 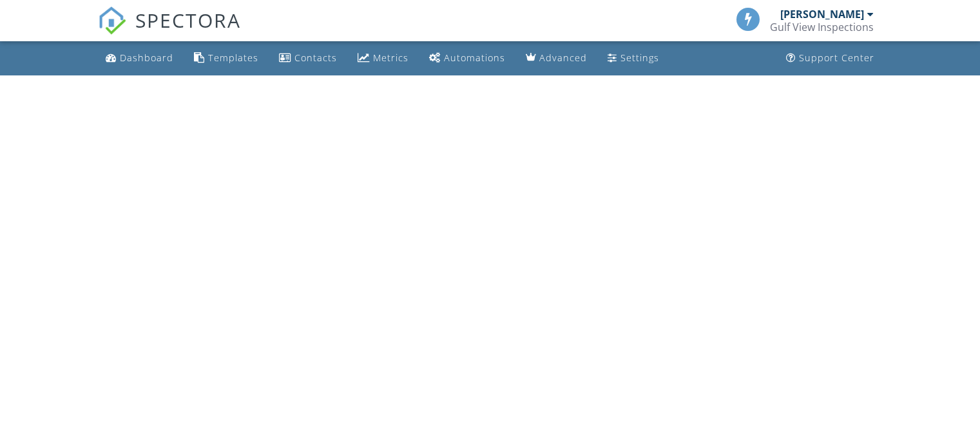 I want to click on a: Advanced, so click(x=556, y=58).